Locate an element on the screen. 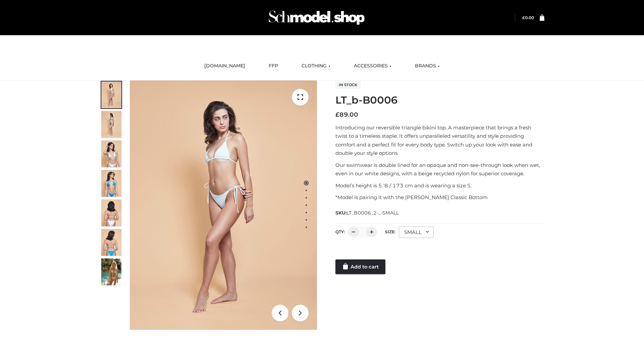 Image resolution: width=644 pixels, height=362 pixels. a: CLOTHING is located at coordinates (316, 66).